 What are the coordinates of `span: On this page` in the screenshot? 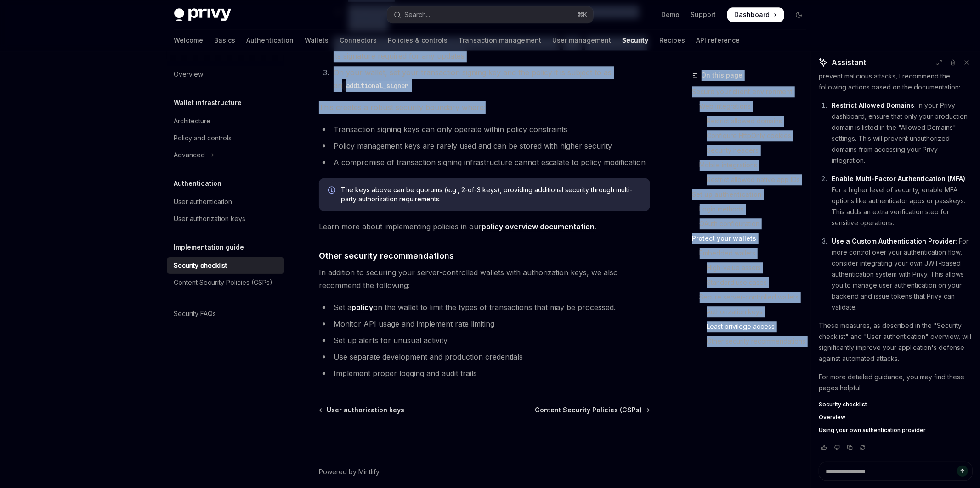 It's located at (722, 75).